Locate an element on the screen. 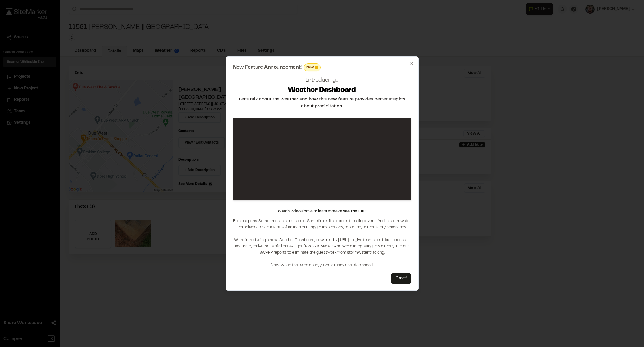 The image size is (644, 347). span: New Feature Announcement! is located at coordinates (267, 67).